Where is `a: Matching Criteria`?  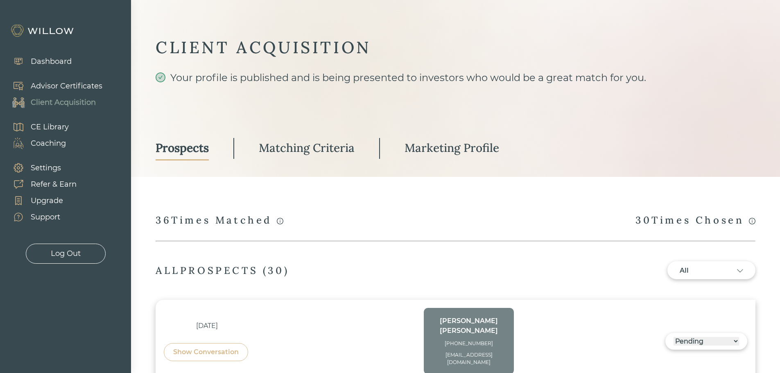
a: Matching Criteria is located at coordinates (307, 148).